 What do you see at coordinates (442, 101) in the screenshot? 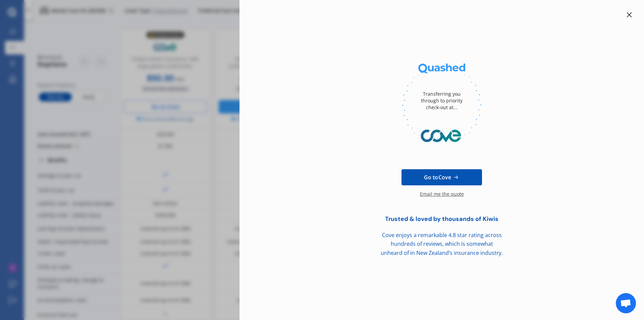
I see `div: Transferring you through to priority check-out at...` at bounding box center [442, 101].